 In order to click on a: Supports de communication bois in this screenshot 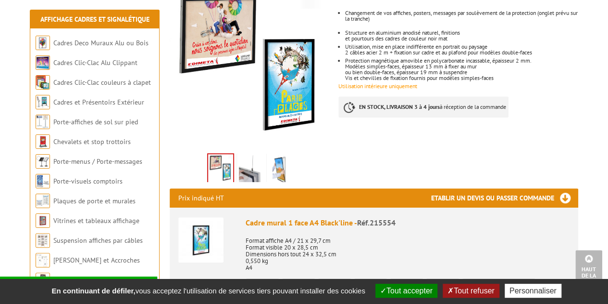, I will do `click(101, 279)`.